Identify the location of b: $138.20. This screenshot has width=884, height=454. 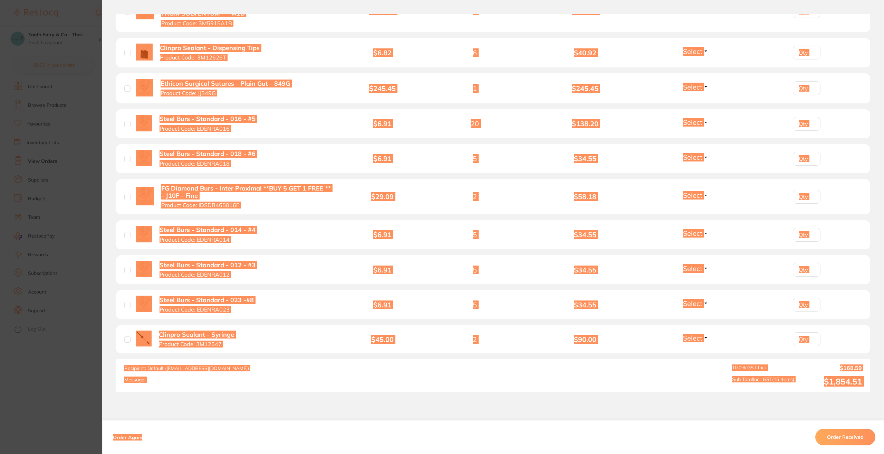
(586, 123).